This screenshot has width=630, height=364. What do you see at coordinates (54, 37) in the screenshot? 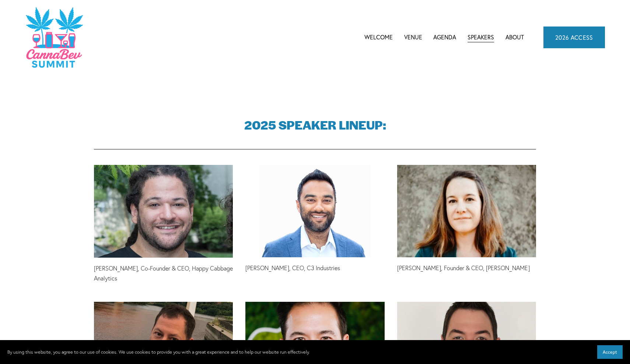
I see `a: CannaDataCon` at bounding box center [54, 37].